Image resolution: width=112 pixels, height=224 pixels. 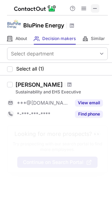 What do you see at coordinates (98, 39) in the screenshot?
I see `span: Similar` at bounding box center [98, 39].